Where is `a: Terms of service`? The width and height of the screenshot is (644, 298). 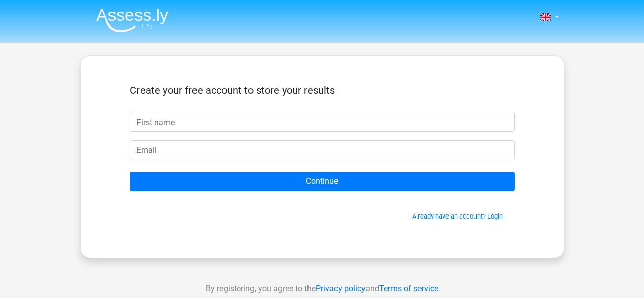 a: Terms of service is located at coordinates (409, 288).